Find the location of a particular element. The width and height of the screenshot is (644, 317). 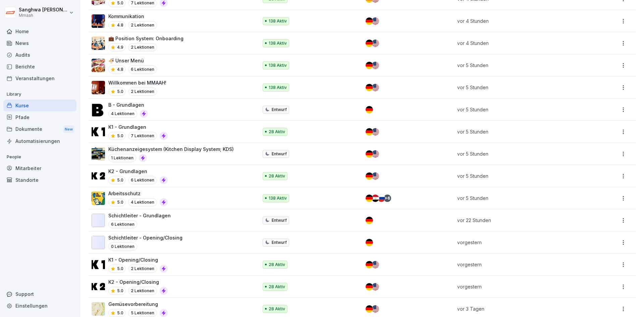

div: Veranstaltungen is located at coordinates (40, 78).